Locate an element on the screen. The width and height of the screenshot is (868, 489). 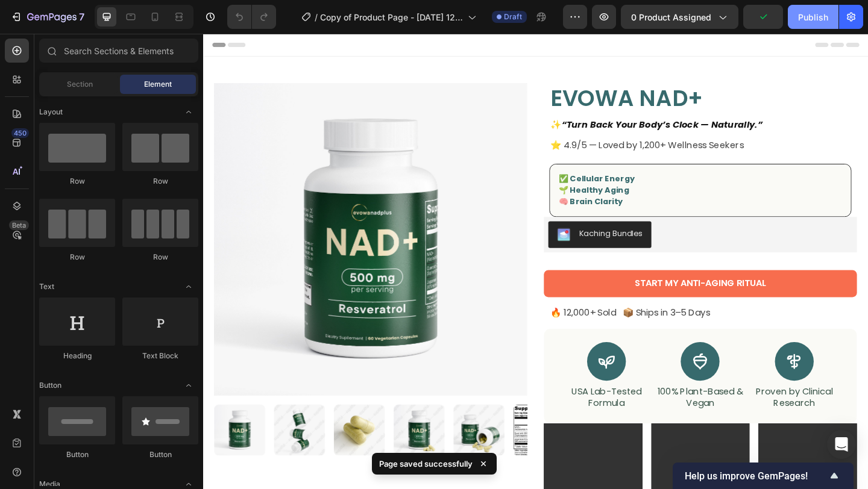
h1: EVOWA NAD+ is located at coordinates (541, 70).